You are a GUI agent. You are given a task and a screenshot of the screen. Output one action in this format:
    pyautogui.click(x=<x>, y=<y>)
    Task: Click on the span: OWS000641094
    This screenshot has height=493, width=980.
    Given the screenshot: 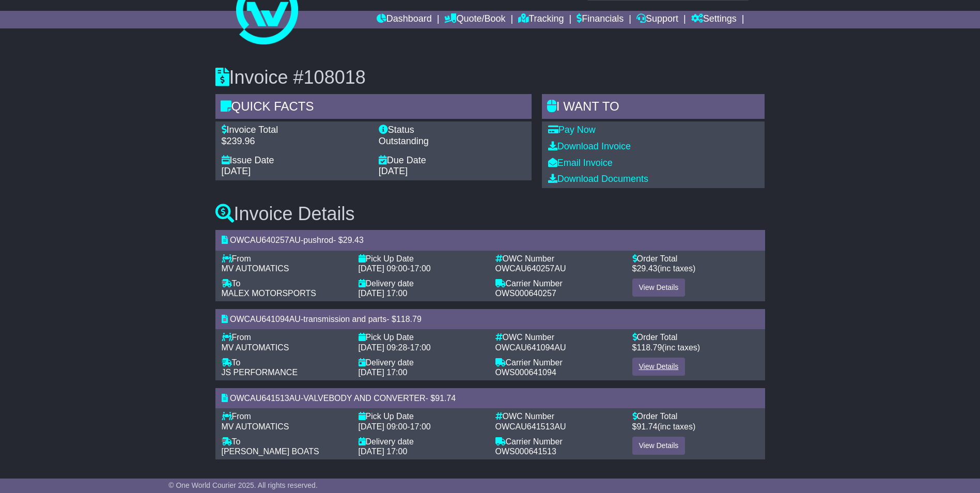 What is the action you would take?
    pyautogui.click(x=526, y=372)
    